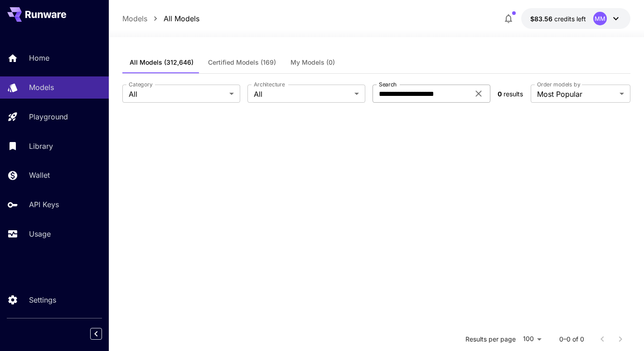 The image size is (644, 351). What do you see at coordinates (181, 18) in the screenshot?
I see `a: All Models` at bounding box center [181, 18].